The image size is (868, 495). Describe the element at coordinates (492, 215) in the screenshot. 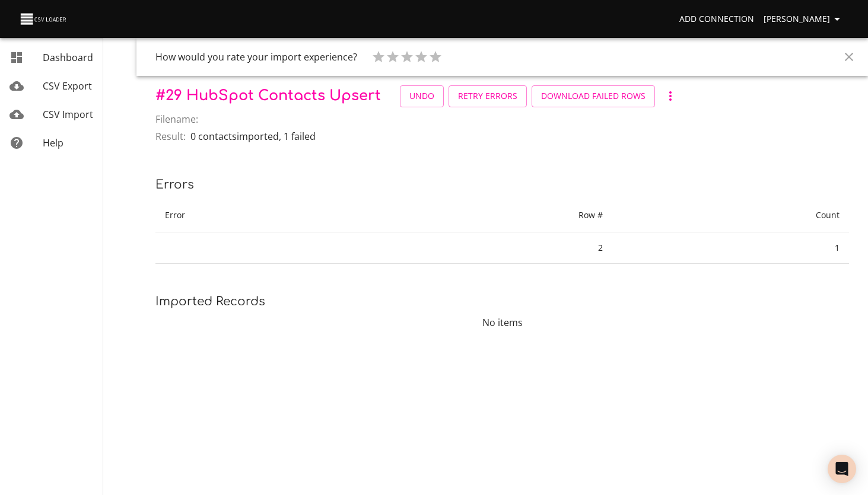

I see `th: Row #` at that location.